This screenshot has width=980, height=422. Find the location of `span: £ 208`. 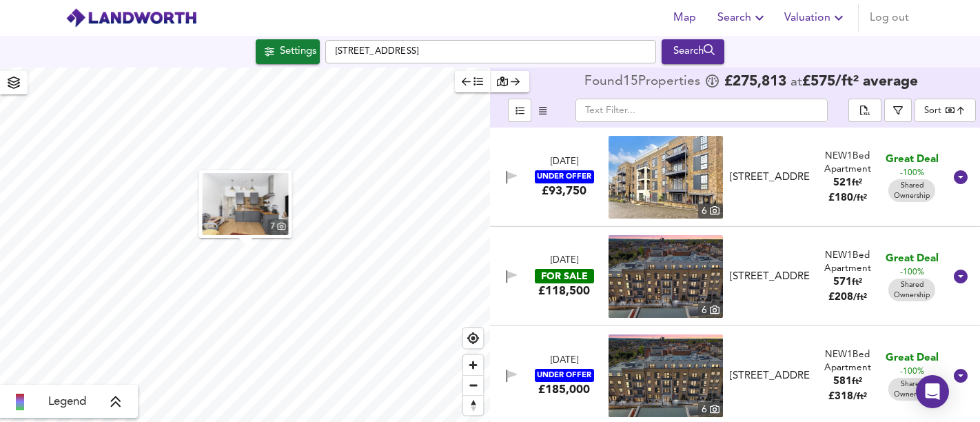

span: £ 208 is located at coordinates (847, 297).